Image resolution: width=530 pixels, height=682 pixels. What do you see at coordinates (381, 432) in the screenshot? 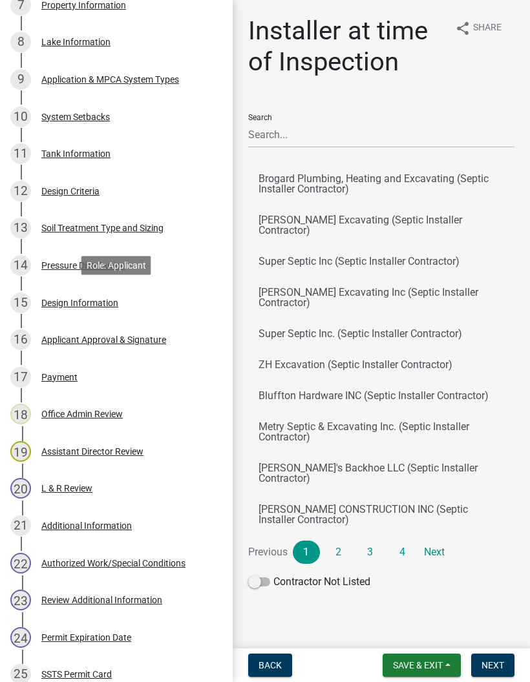
I see `button: Metry Septic & Excavating Inc. (Septic Installer Contractor)` at bounding box center [381, 432].